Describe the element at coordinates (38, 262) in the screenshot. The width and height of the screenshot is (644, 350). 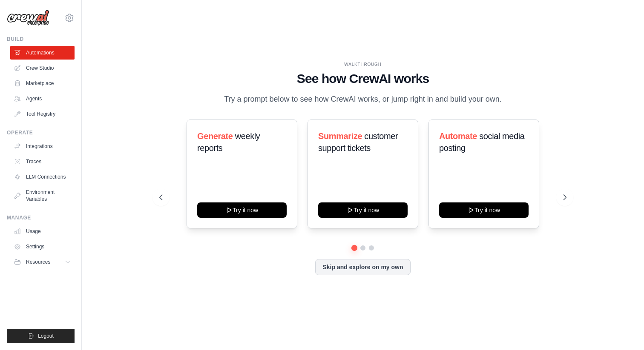
I see `span: Resources` at that location.